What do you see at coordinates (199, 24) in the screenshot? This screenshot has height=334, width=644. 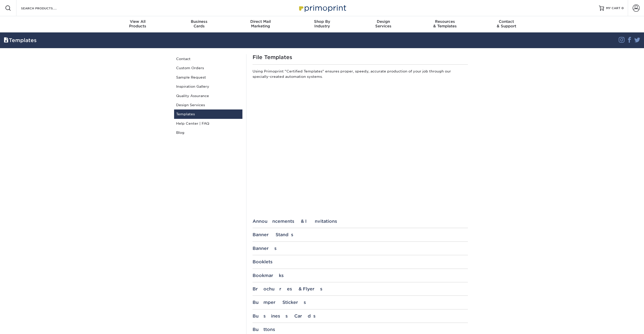 I see `a: BusinessCards` at bounding box center [199, 24].